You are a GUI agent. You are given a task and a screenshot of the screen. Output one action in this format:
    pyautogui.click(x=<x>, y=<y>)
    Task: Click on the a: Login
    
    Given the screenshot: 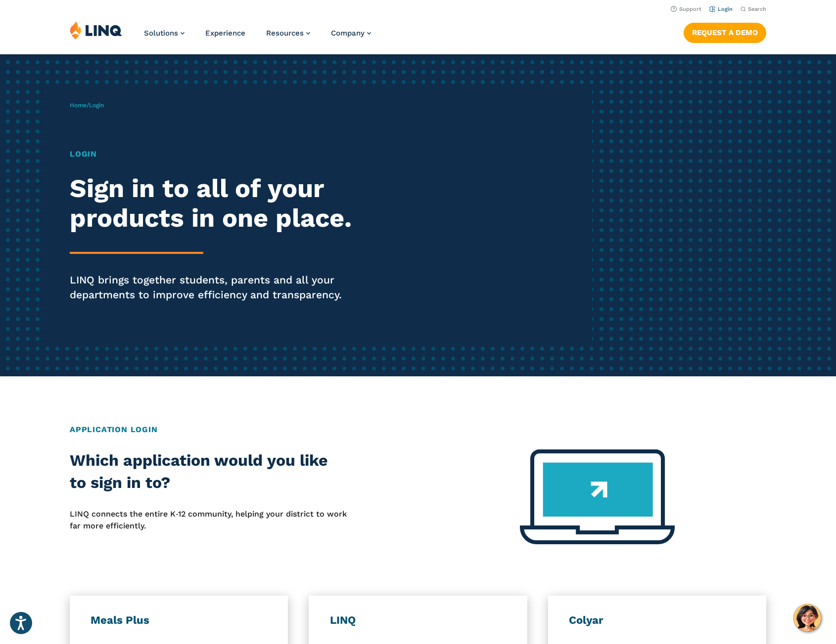 What is the action you would take?
    pyautogui.click(x=720, y=9)
    